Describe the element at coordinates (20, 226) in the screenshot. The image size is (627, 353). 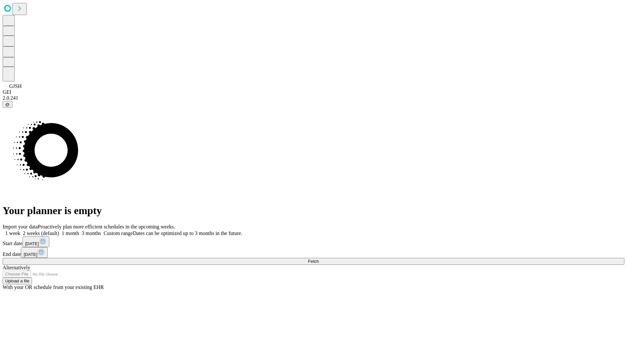
I see `span: Import your data` at that location.